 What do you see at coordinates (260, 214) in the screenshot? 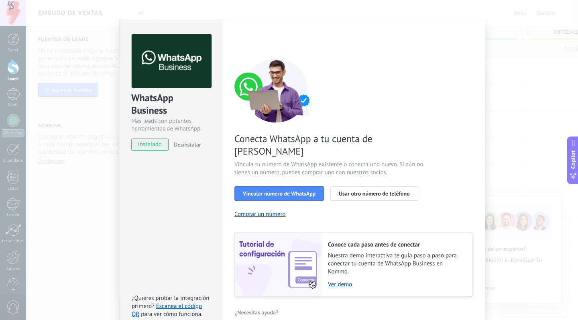
I see `button: Comprar un número` at bounding box center [260, 214].